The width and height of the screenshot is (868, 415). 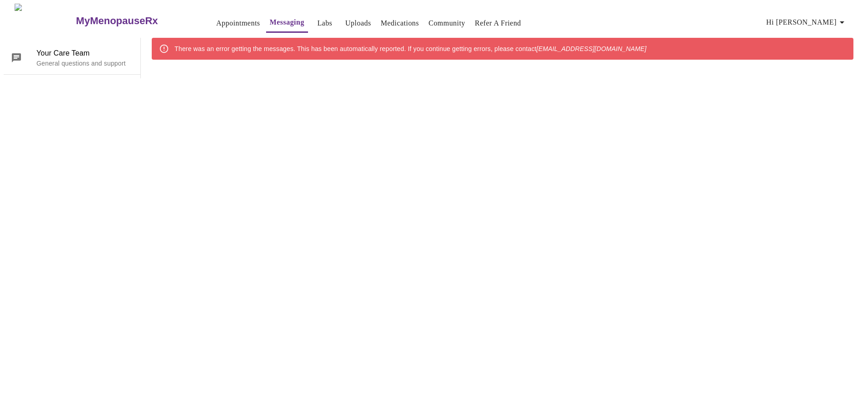 I want to click on a: Labs, so click(x=325, y=23).